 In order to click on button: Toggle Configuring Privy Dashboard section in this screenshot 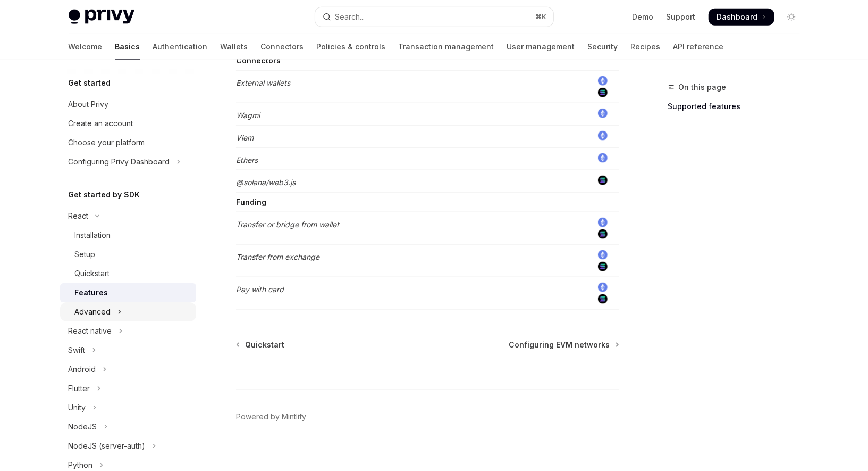, I will do `click(129, 162)`.